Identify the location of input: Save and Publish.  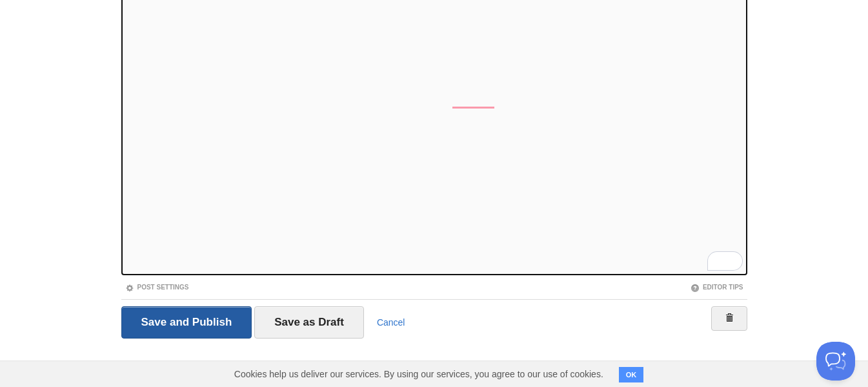
(187, 322).